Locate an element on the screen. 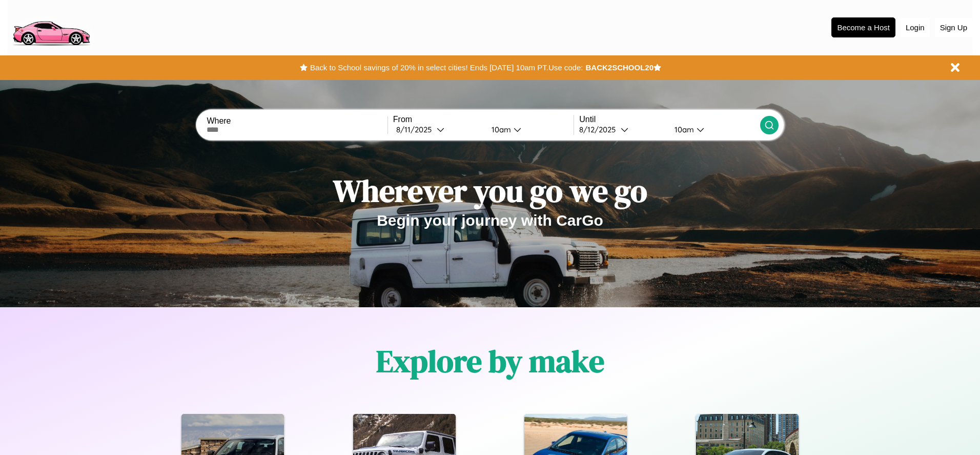 This screenshot has height=455, width=980. button: Sign Up is located at coordinates (953, 27).